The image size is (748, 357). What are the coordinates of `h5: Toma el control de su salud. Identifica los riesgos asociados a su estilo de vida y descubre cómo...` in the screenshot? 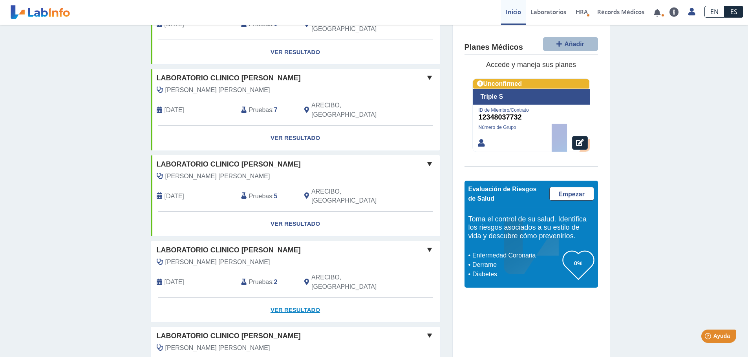 It's located at (531, 228).